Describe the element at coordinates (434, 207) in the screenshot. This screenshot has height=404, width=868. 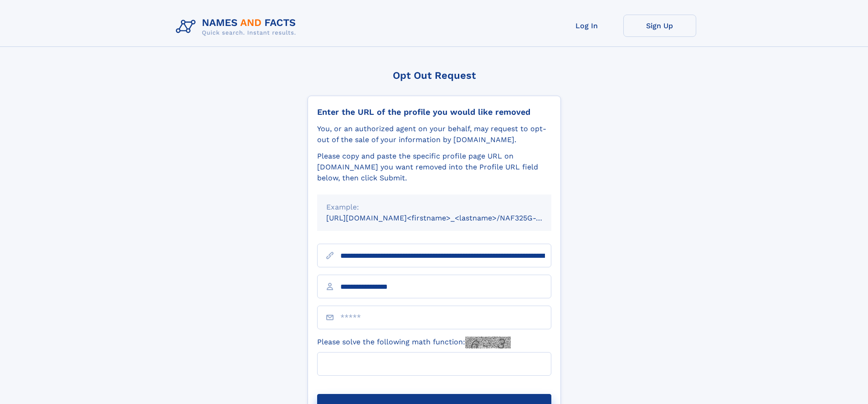
I see `div: Example:` at that location.